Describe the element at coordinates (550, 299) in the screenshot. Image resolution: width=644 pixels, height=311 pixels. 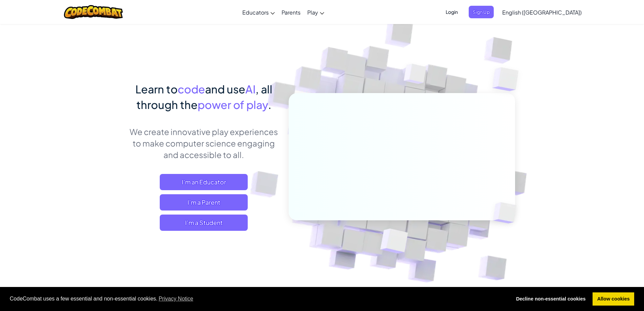
I see `a: deny cookies` at that location.